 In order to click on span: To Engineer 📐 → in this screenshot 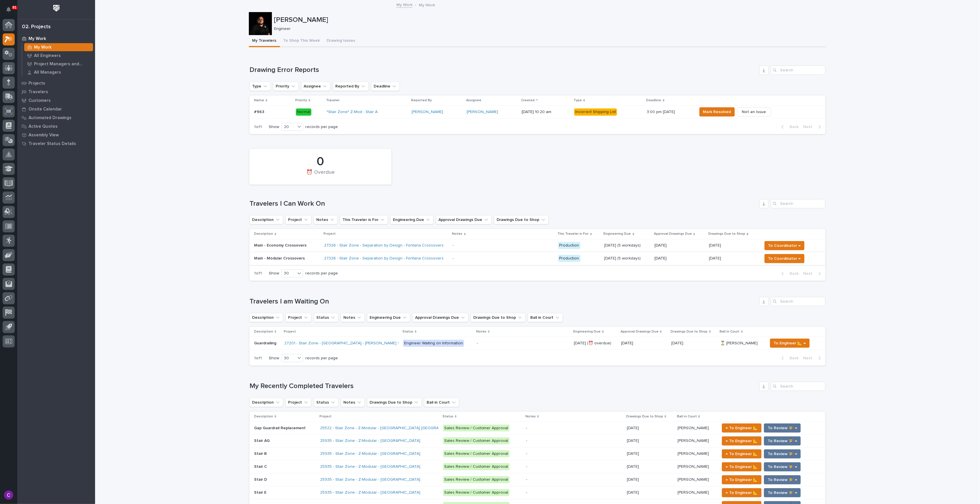, I will do `click(790, 344)`.